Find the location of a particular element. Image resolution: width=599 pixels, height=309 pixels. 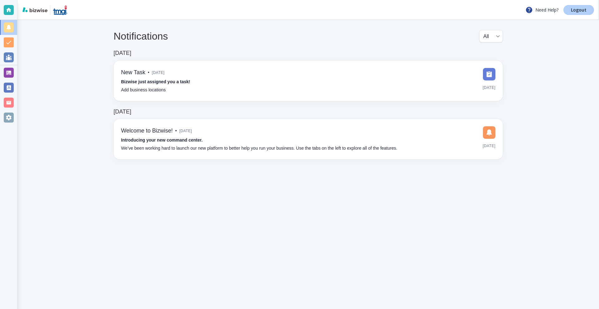

p: Logout is located at coordinates (578, 10).